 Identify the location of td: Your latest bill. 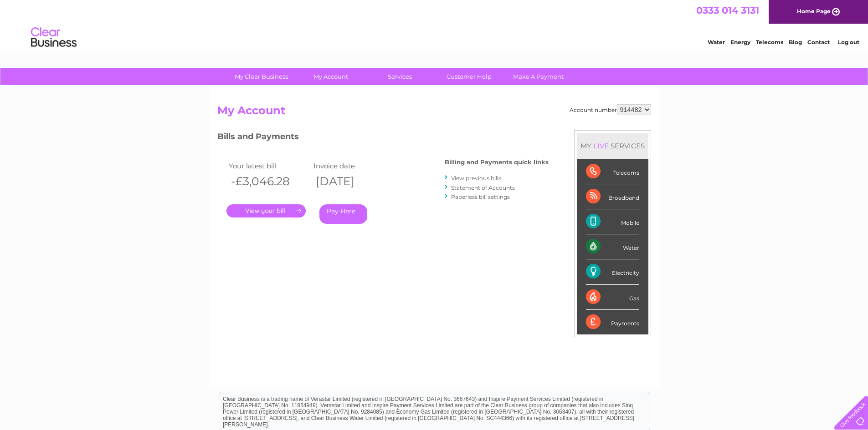
(269, 165).